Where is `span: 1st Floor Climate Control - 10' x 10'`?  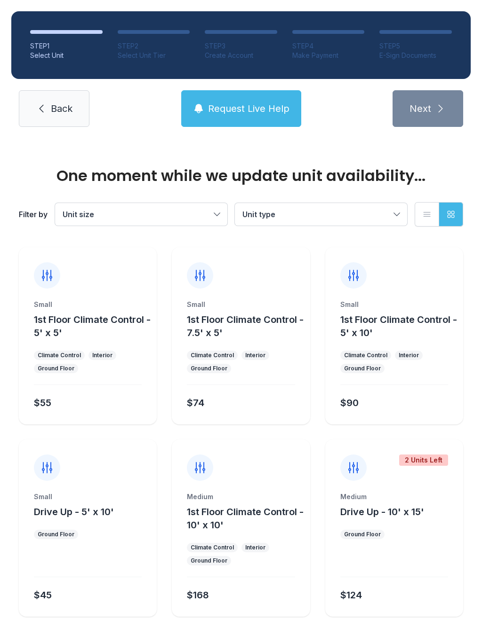
span: 1st Floor Climate Control - 10' x 10' is located at coordinates (245, 519).